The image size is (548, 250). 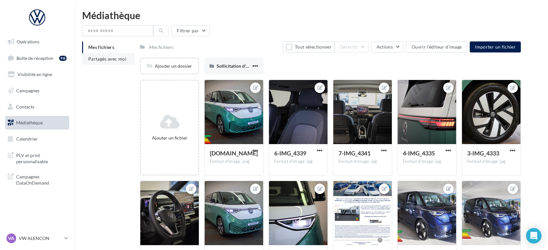 What do you see at coordinates (191, 31) in the screenshot?
I see `button: Filtrer par` at bounding box center [191, 31].